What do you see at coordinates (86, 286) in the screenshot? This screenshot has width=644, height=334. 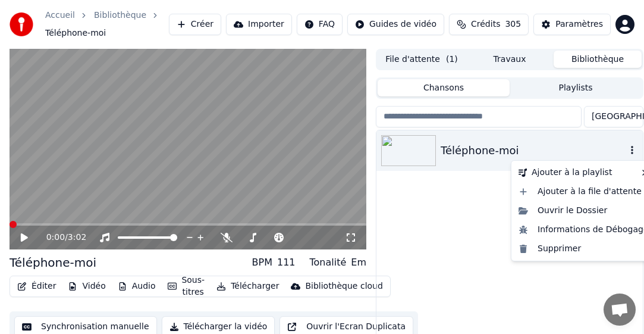 I see `button: Vidéo` at bounding box center [86, 286].